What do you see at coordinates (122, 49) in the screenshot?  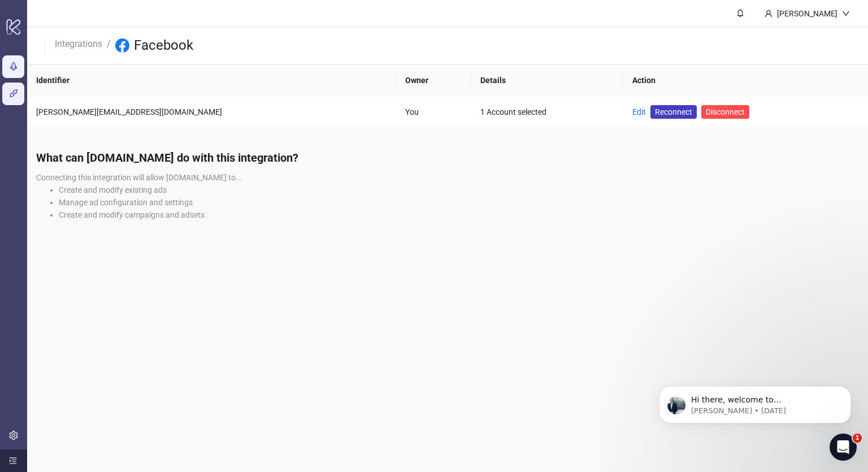 I see `p: Message from James, sent 3d ago` at bounding box center [122, 49].